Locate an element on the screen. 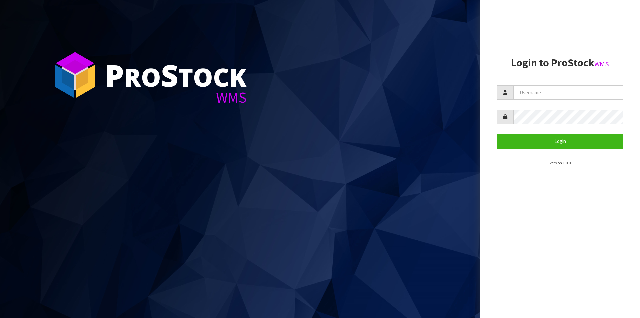  span: P is located at coordinates (114, 75).